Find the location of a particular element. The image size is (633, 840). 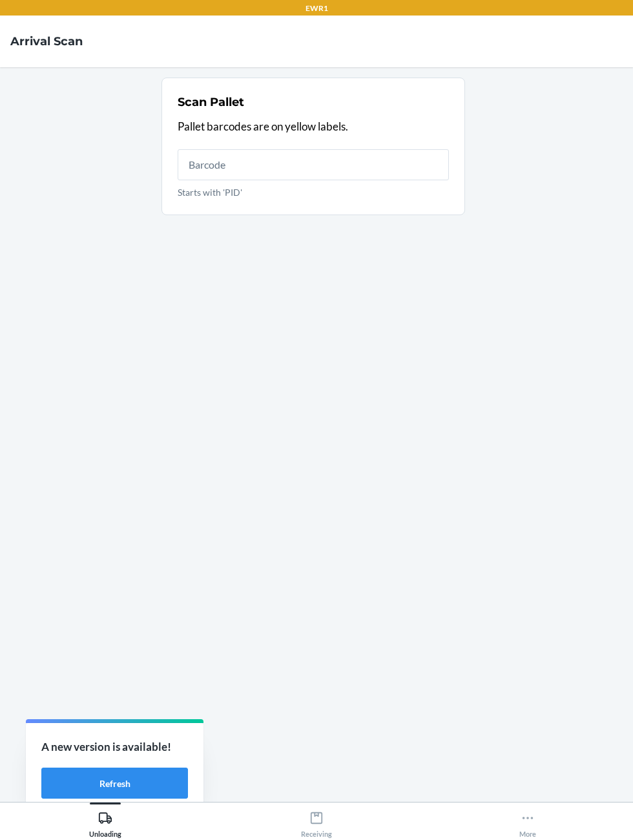

button: More is located at coordinates (527, 821).